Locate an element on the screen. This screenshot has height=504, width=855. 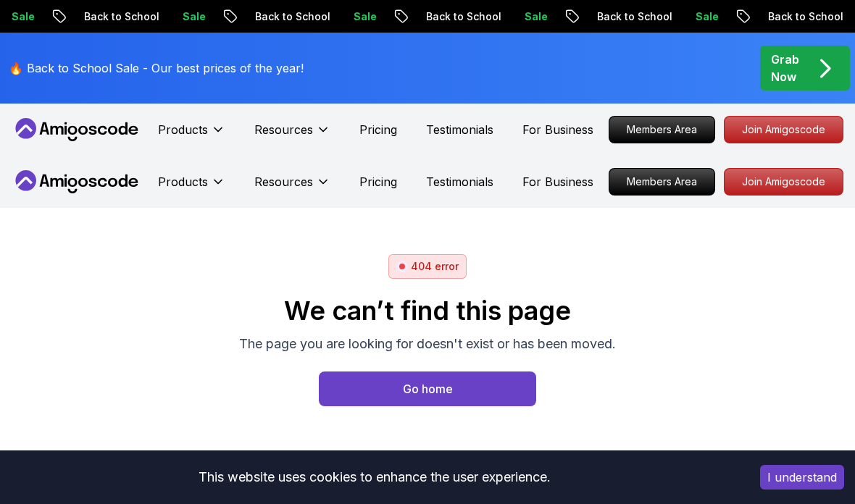
div: This website uses cookies to enhance the user experience. is located at coordinates (374, 478).